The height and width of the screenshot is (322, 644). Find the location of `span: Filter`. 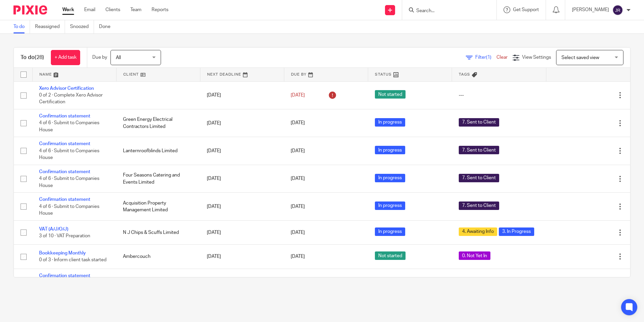

span: Filter is located at coordinates (486, 57).